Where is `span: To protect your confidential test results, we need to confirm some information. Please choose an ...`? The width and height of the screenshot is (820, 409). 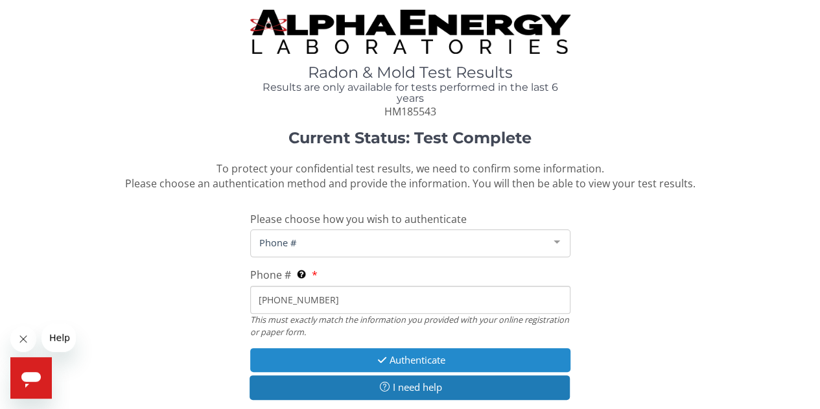
span: To protect your confidential test results, we need to confirm some information. Please choose an ... is located at coordinates (410, 176).